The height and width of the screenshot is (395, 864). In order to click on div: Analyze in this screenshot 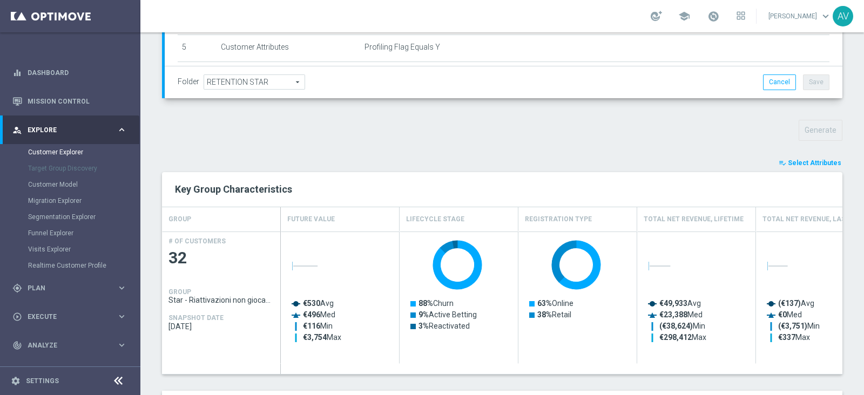, I will do `click(64, 345)`.